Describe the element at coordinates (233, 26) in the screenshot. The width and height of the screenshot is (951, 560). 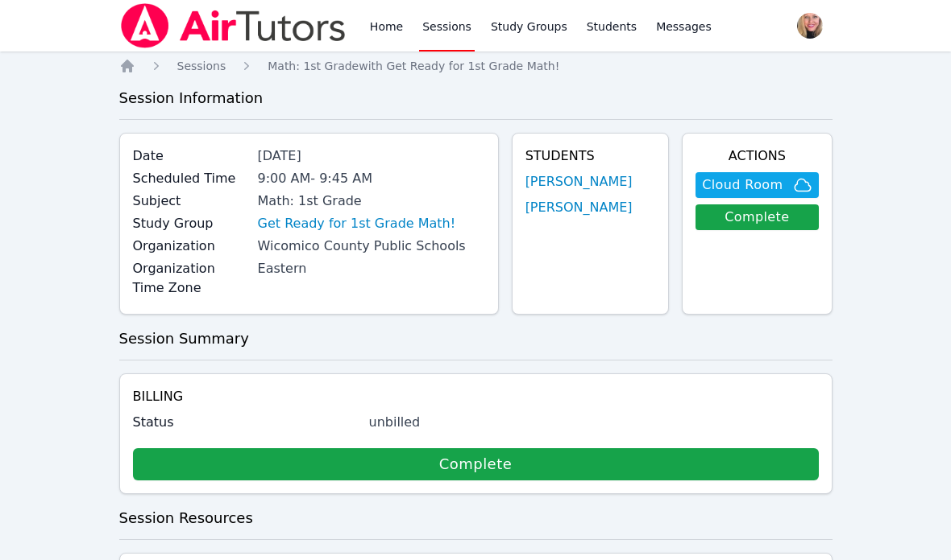
I see `img: Air Tutors` at that location.